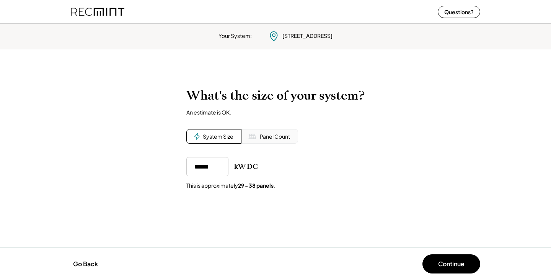 The height and width of the screenshot is (280, 551). Describe the element at coordinates (459, 12) in the screenshot. I see `button: Questions?` at that location.